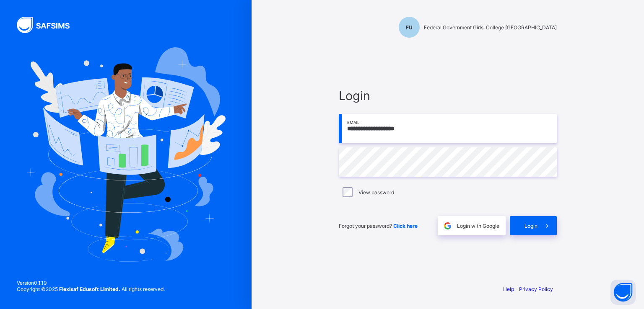  I want to click on span: Copyright © 2025 All rights reserved., so click(90, 289).